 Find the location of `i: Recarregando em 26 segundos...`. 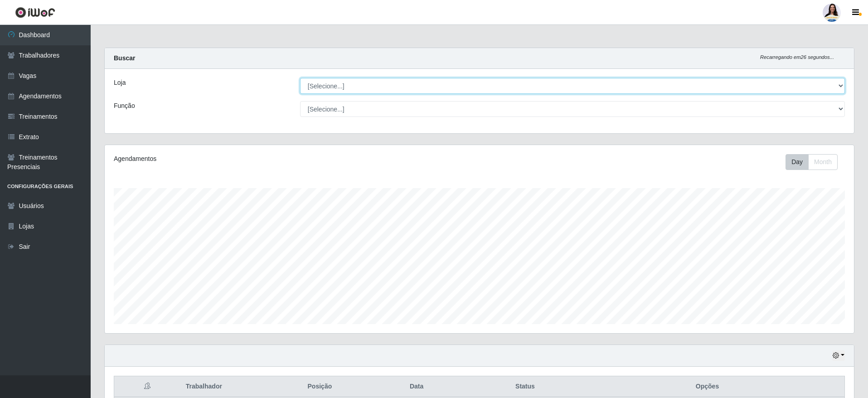

i: Recarregando em 26 segundos... is located at coordinates (797, 57).